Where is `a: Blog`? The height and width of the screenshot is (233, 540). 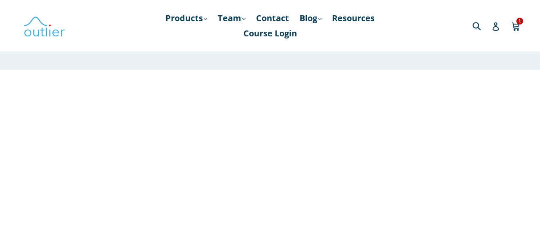
a: Blog is located at coordinates (311, 18).